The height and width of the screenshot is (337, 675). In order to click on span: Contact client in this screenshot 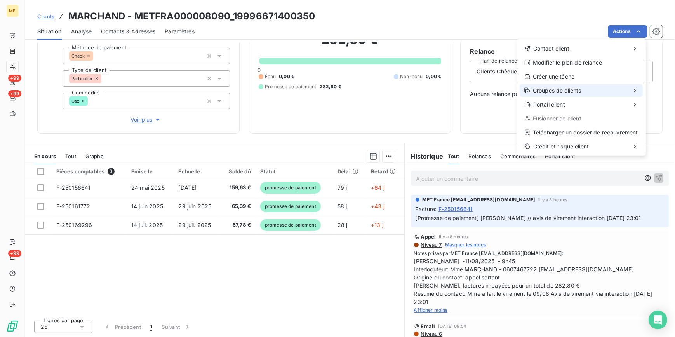, I will do `click(551, 49)`.